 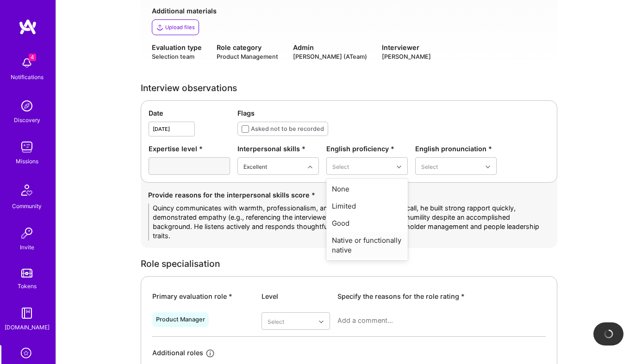 I want to click on img: teamwork, so click(x=27, y=147).